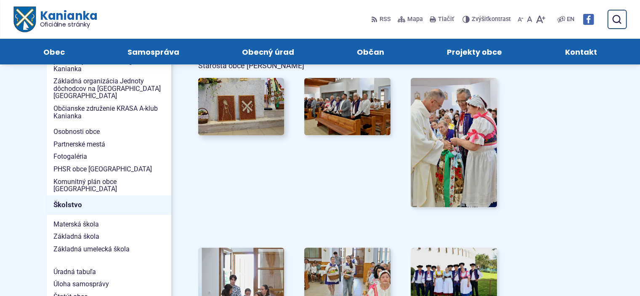 This screenshot has height=296, width=640. What do you see at coordinates (109, 272) in the screenshot?
I see `a: Úradná tabuľa` at bounding box center [109, 272].